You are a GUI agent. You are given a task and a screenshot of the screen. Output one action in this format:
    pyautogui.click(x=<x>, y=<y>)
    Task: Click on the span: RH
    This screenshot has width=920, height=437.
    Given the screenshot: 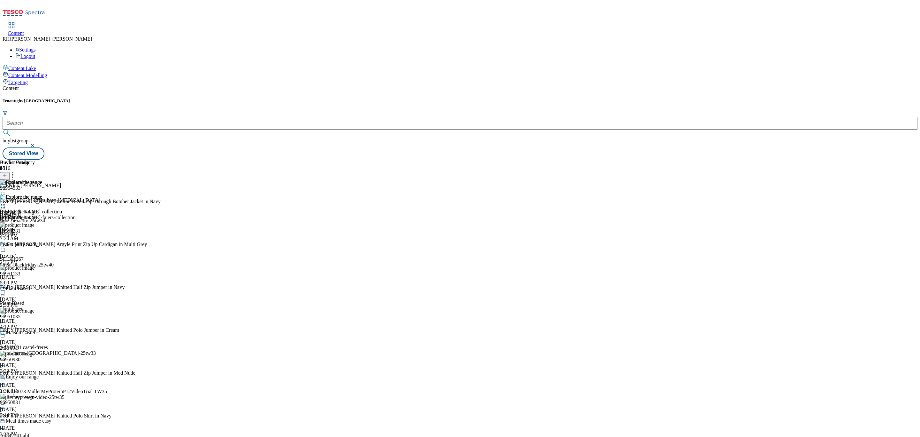 What is the action you would take?
    pyautogui.click(x=6, y=39)
    